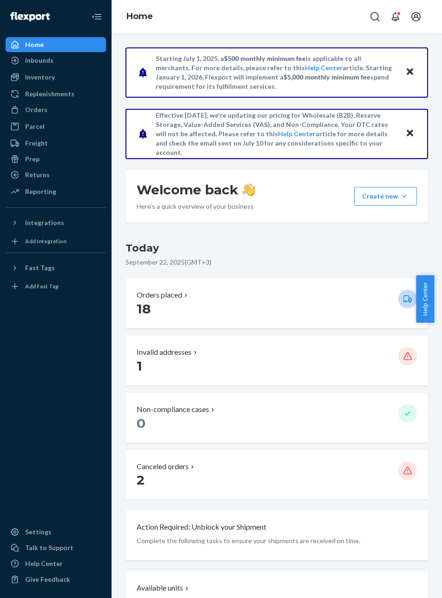 This screenshot has height=598, width=442. What do you see at coordinates (375, 17) in the screenshot?
I see `button: Open Search Box` at bounding box center [375, 17].